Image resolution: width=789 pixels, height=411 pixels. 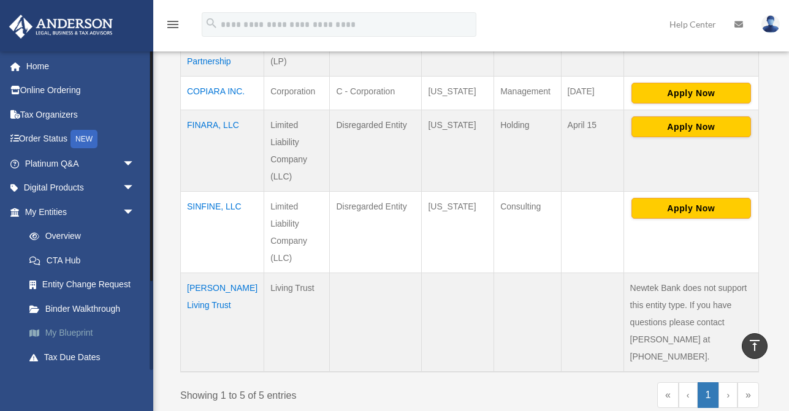 What do you see at coordinates (81, 91) in the screenshot?
I see `a: Online Ordering` at bounding box center [81, 91].